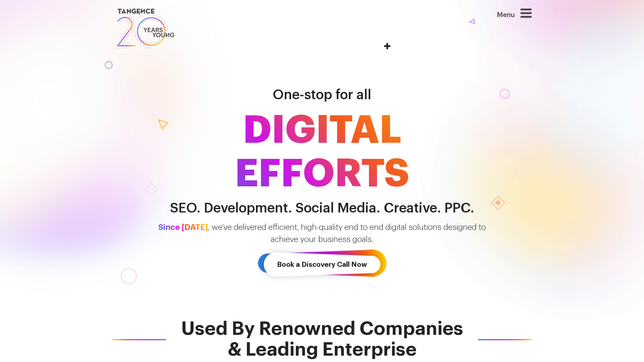 The width and height of the screenshot is (644, 362). I want to click on span: DIGITAL EFFORTS, so click(322, 152).